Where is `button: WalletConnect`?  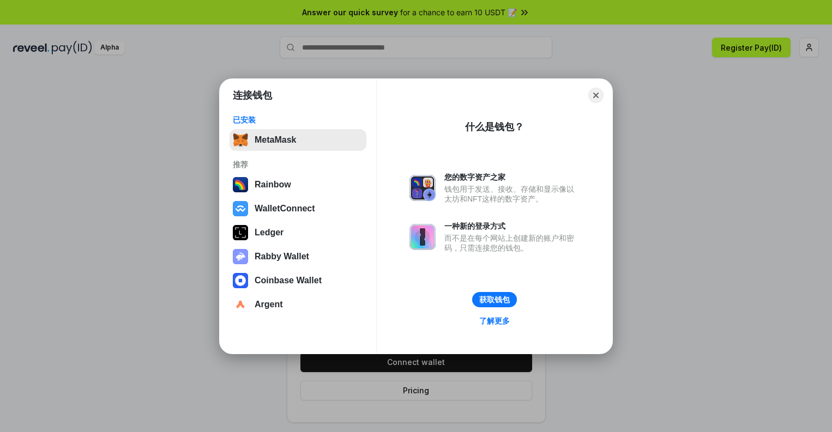 button: WalletConnect is located at coordinates (298, 209).